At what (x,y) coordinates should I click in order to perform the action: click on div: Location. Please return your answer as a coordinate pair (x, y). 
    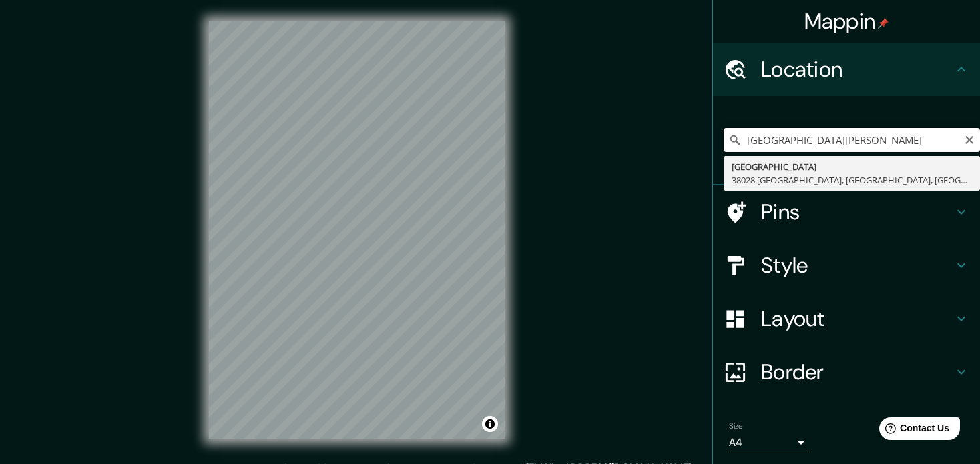
    Looking at the image, I should click on (846, 70).